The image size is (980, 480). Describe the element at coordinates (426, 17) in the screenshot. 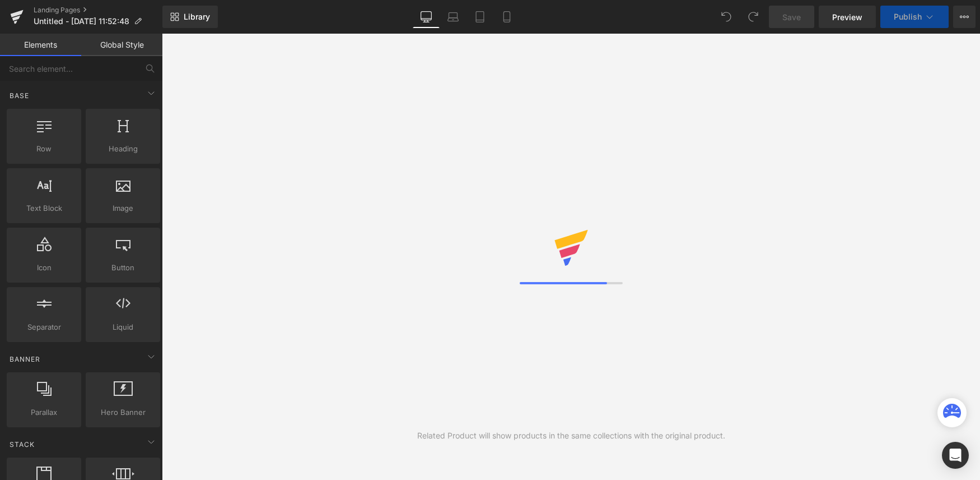

I see `a: Desktop` at that location.